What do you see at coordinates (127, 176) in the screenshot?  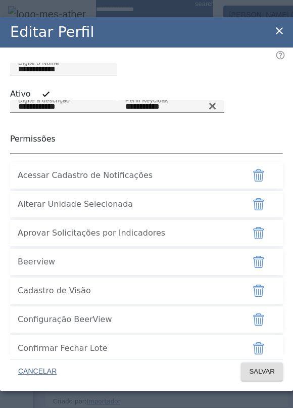 I see `span: Acessar Cadastro de Notificações` at bounding box center [127, 176].